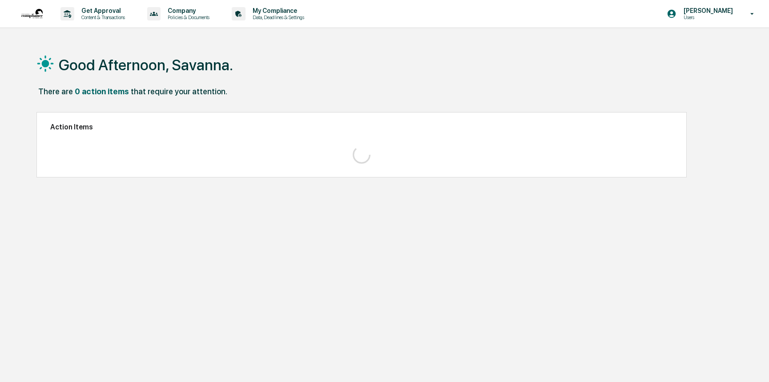 This screenshot has height=382, width=769. What do you see at coordinates (102, 11) in the screenshot?
I see `p: Get Approval` at bounding box center [102, 11].